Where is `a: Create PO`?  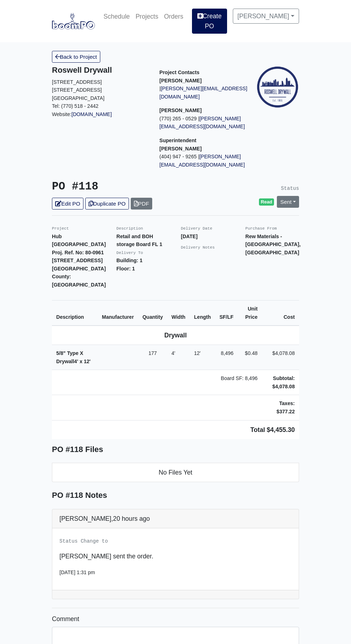
a: Create PO is located at coordinates (210, 21).